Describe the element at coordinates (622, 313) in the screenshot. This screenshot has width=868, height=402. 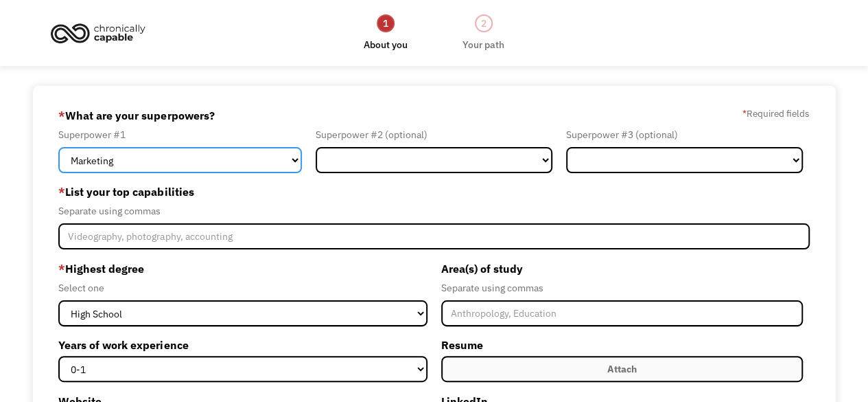
I see `input: Anthropology, Education` at that location.